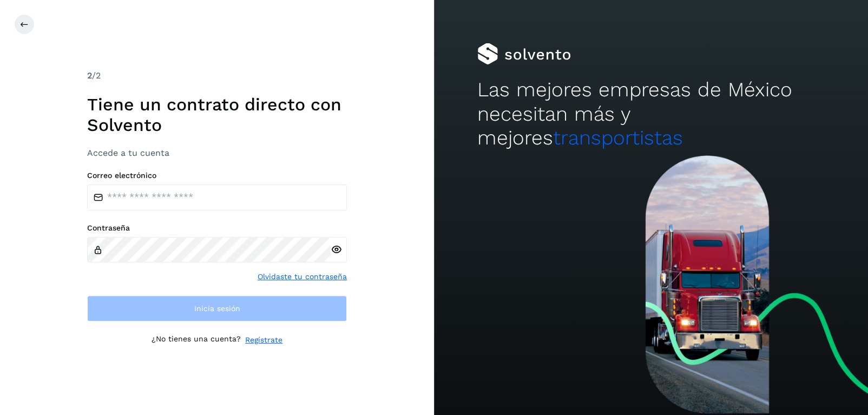 Image resolution: width=868 pixels, height=415 pixels. What do you see at coordinates (217, 308) in the screenshot?
I see `button: Inicia sesión` at bounding box center [217, 308].